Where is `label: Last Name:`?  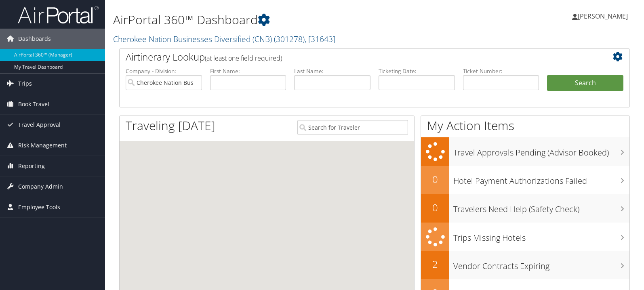
label: Last Name: is located at coordinates (332, 71).